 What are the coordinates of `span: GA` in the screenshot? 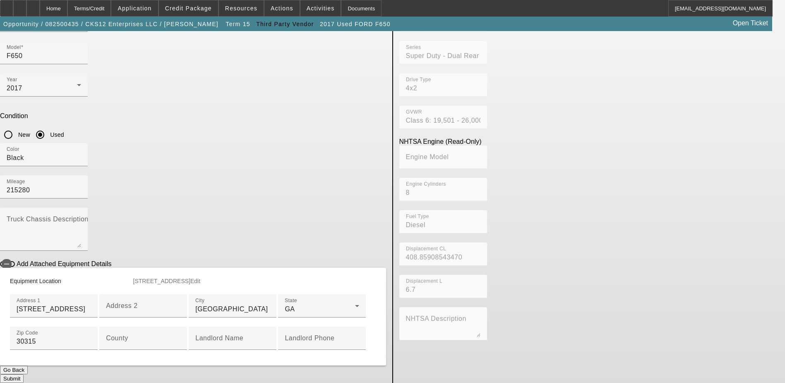 It's located at (290, 308).